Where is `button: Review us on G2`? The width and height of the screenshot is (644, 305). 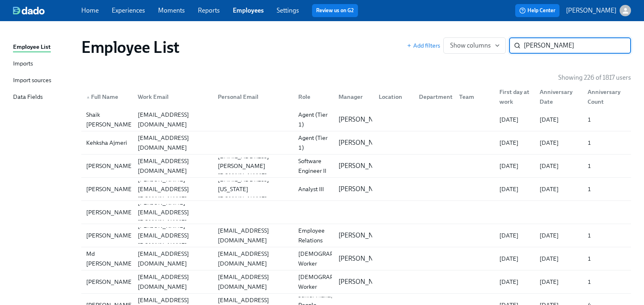
button: Review us on G2 is located at coordinates (335, 11).